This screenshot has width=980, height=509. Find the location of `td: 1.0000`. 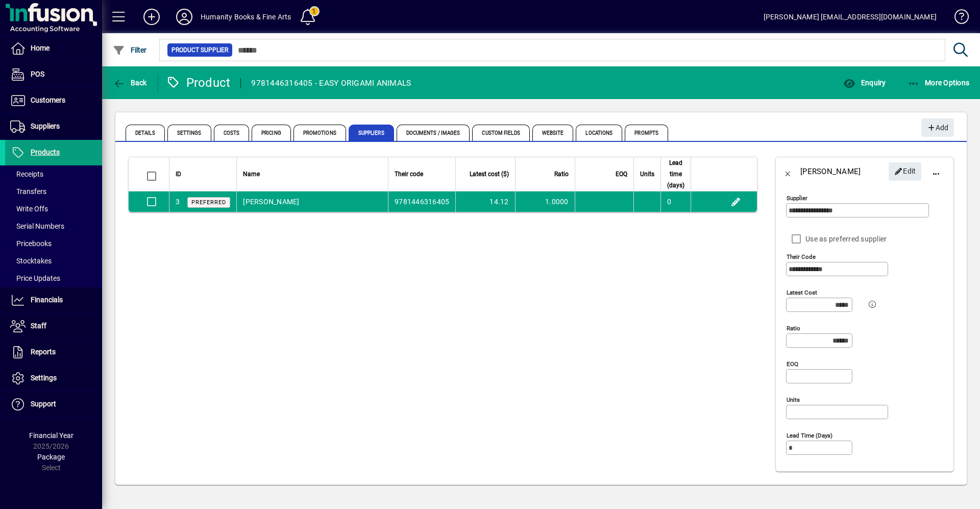

td: 1.0000 is located at coordinates (544, 202).